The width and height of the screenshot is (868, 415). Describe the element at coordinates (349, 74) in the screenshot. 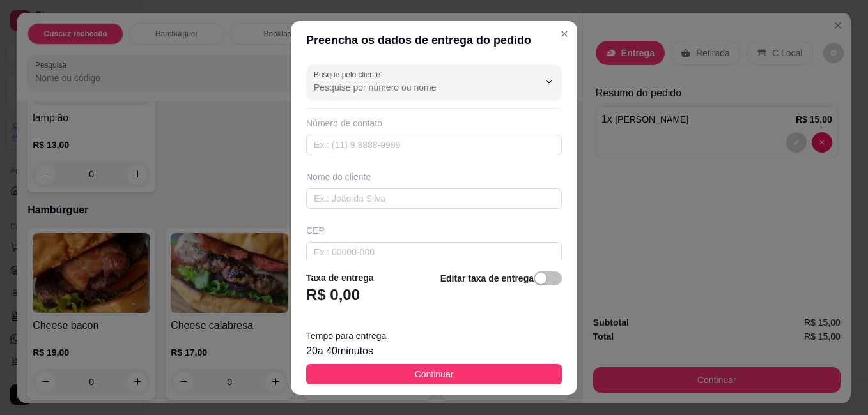

I see `label: Busque pelo cliente` at that location.